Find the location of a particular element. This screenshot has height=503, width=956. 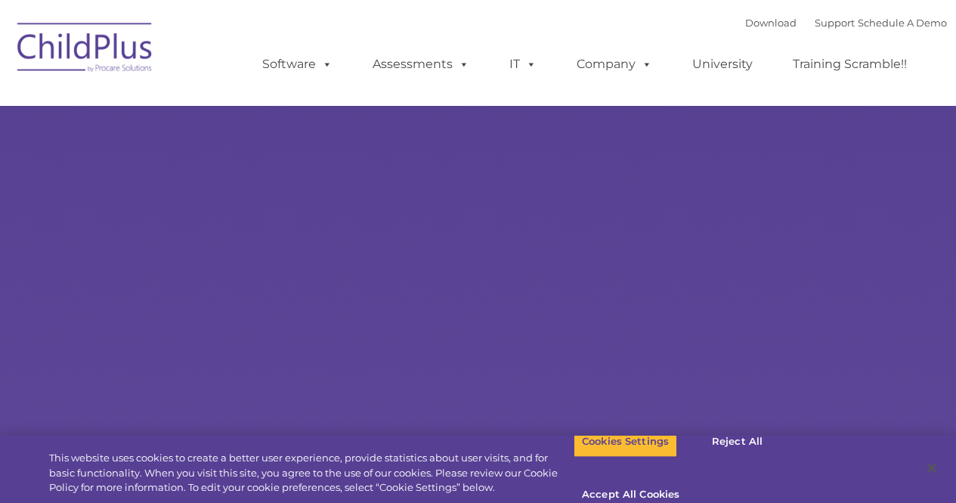

button: Reject All is located at coordinates (737, 441).